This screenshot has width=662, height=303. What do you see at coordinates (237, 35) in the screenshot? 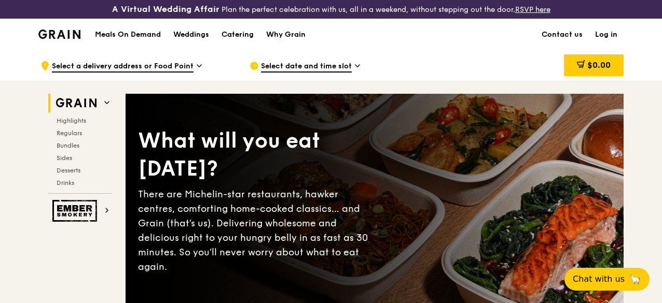
I see `div: Catering` at bounding box center [237, 35].